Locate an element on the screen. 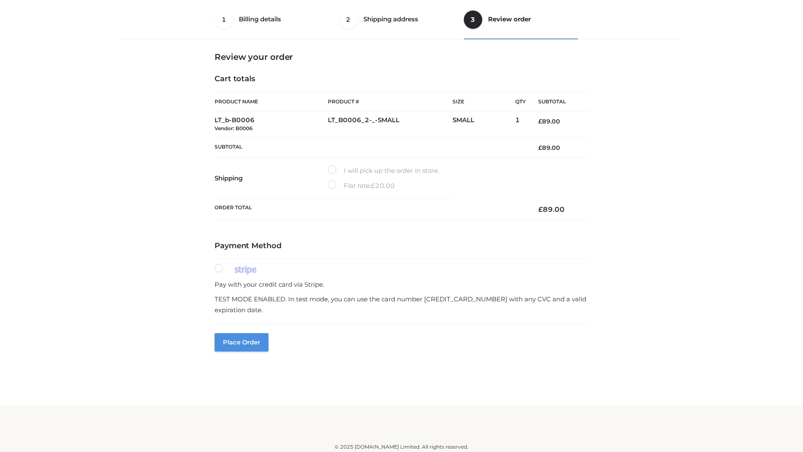  th: Product # is located at coordinates (390, 102).